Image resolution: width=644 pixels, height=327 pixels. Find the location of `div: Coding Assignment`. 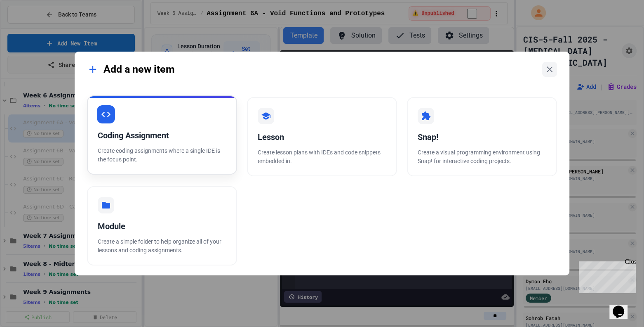

div: Coding Assignment is located at coordinates (162, 135).